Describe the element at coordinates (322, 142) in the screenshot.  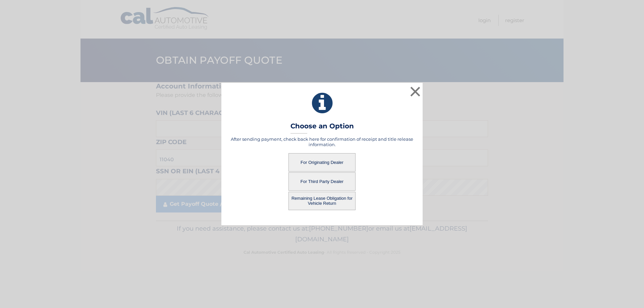
I see `h5: After sending payment, check back here for confirmation of receipt and title release information.` at that location.